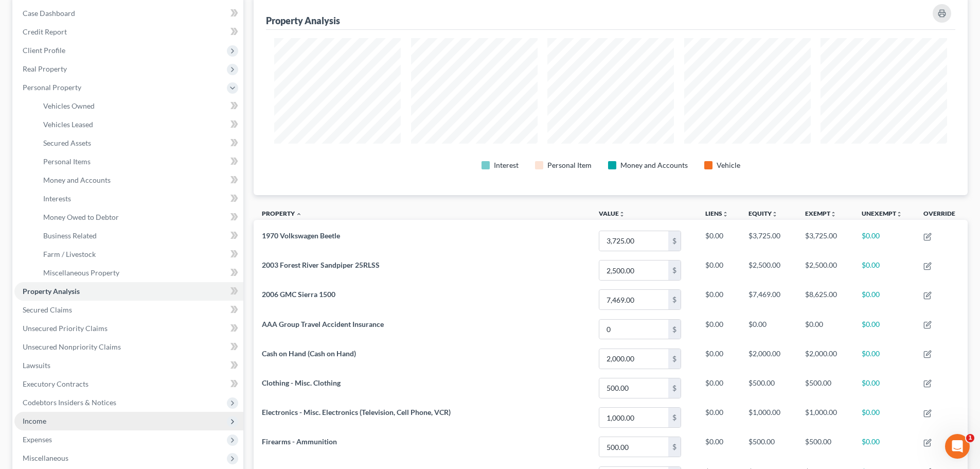  What do you see at coordinates (74, 79) in the screenshot?
I see `span: How to set up and use our Mailing Integration` at bounding box center [74, 79].